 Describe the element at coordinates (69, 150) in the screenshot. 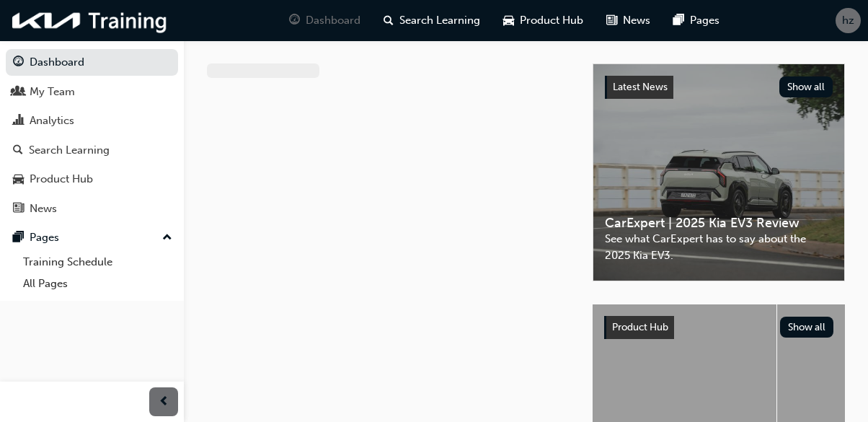

I see `div: Search Learning` at that location.